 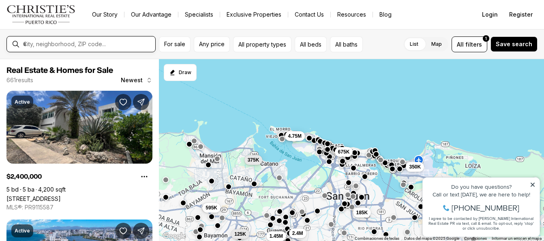 I want to click on button: 1.45M, so click(x=276, y=236).